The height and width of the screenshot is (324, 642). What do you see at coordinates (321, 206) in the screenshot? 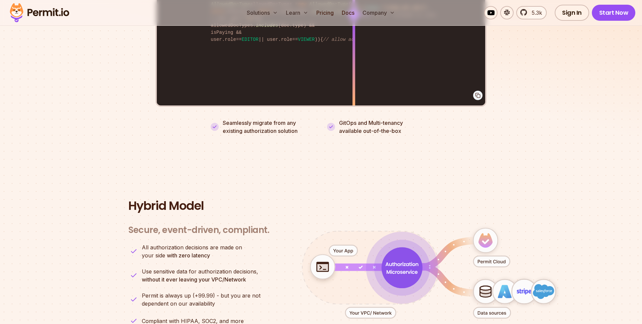
I see `h2: Hybrid Model` at bounding box center [321, 206].